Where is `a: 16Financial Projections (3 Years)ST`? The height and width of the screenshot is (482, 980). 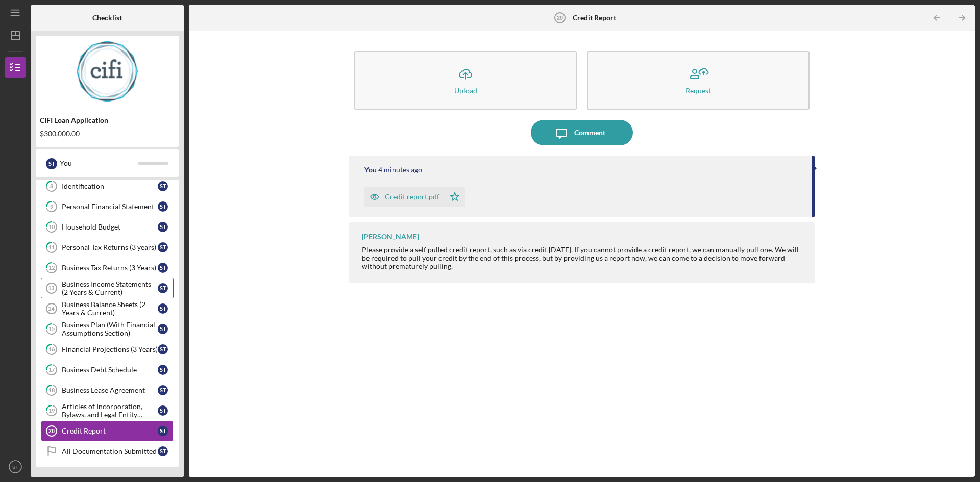
a: 16Financial Projections (3 Years)ST is located at coordinates (107, 349).